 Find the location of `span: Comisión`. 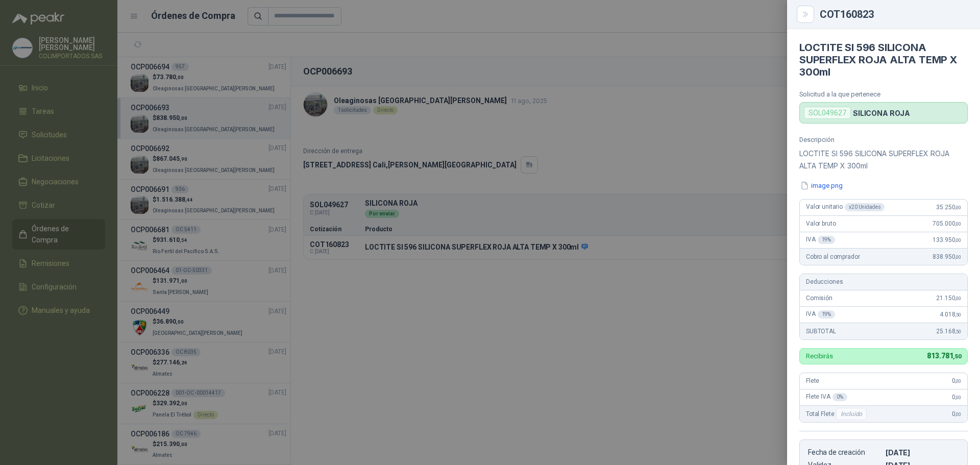

span: Comisión is located at coordinates (819, 298).